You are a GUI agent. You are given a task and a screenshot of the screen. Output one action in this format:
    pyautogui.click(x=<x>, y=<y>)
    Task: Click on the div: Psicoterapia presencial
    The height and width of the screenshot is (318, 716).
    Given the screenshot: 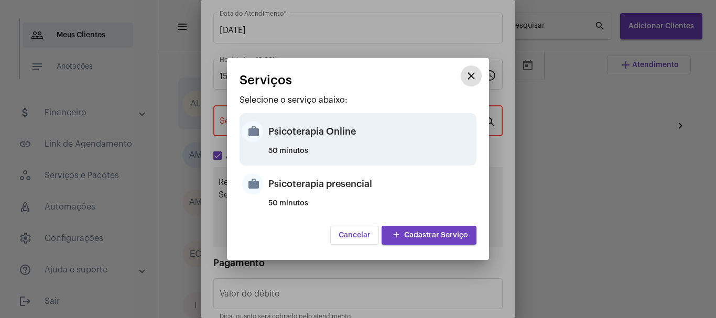 What is the action you would take?
    pyautogui.click(x=371, y=184)
    